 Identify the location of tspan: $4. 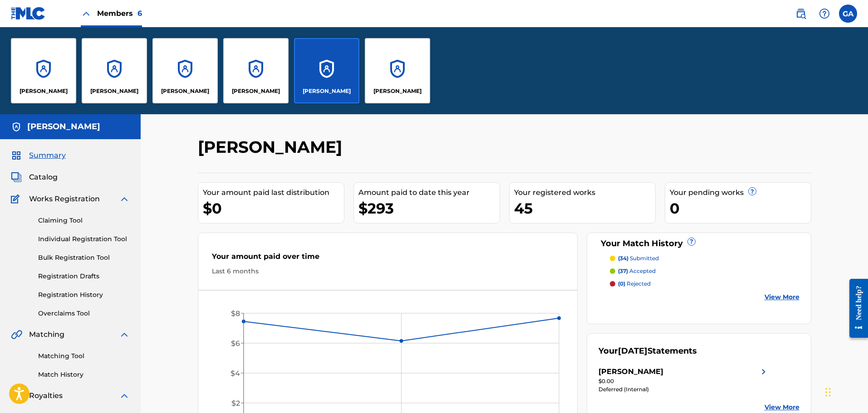
(234, 373).